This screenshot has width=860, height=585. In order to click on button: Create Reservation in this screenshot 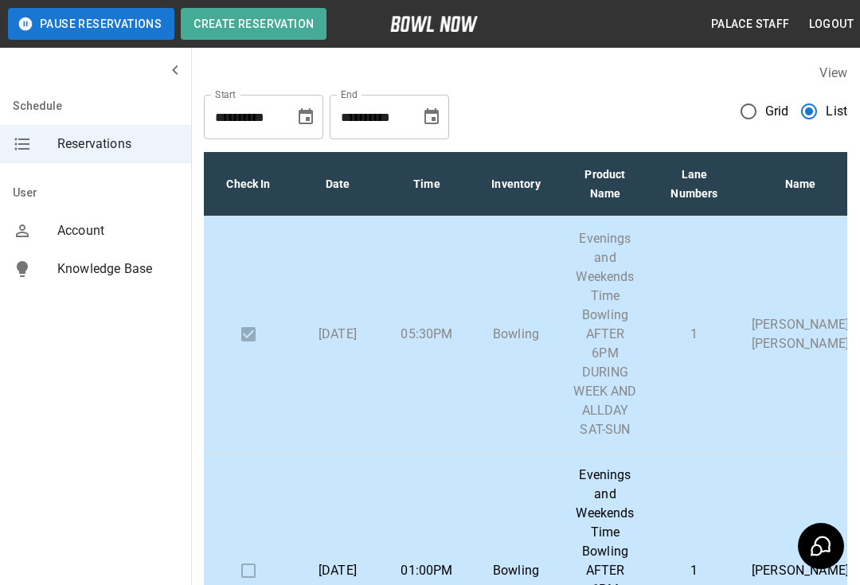, I will do `click(253, 24)`.